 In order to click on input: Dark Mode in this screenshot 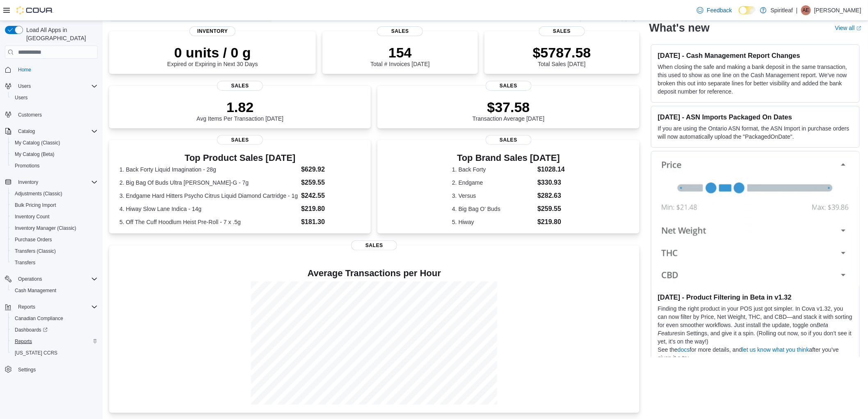, I will do `click(747, 10)`.